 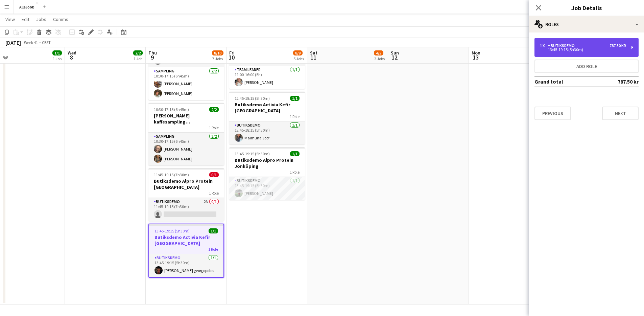 What do you see at coordinates (618, 82) in the screenshot?
I see `td: 787.50 kr` at bounding box center [618, 82].